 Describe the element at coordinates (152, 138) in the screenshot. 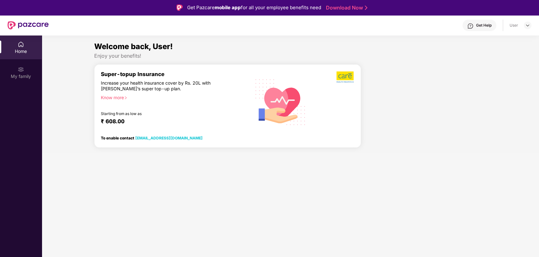

I see `div: To enable contact` at that location.